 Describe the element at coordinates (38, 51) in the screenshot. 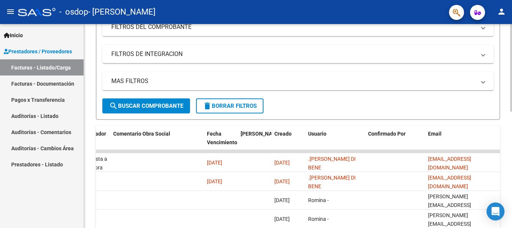

I see `span: Prestadores / Proveedores` at that location.